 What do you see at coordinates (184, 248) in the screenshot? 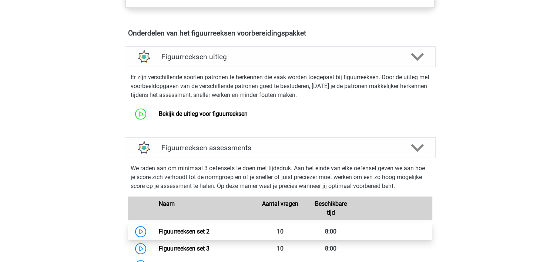
I see `a: Figuurreeksen set 3` at bounding box center [184, 248].